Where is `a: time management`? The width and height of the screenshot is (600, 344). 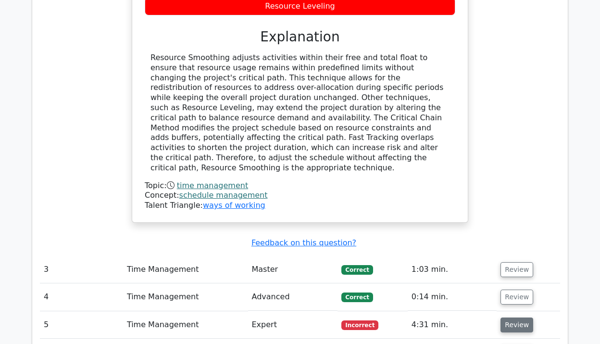 a: time management is located at coordinates (213, 185).